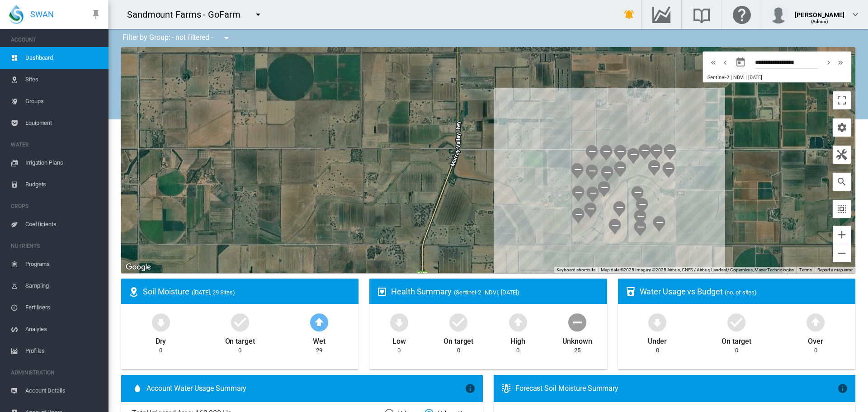 The image size is (868, 412). I want to click on div: Health Summary, so click(495, 291).